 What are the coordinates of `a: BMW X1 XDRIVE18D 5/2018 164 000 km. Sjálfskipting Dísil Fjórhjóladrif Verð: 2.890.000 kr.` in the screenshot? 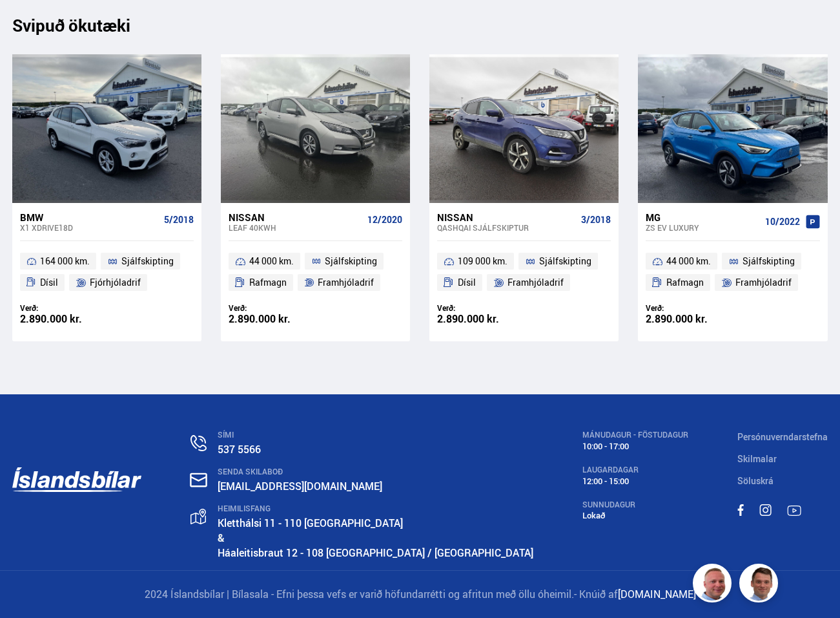 It's located at (107, 272).